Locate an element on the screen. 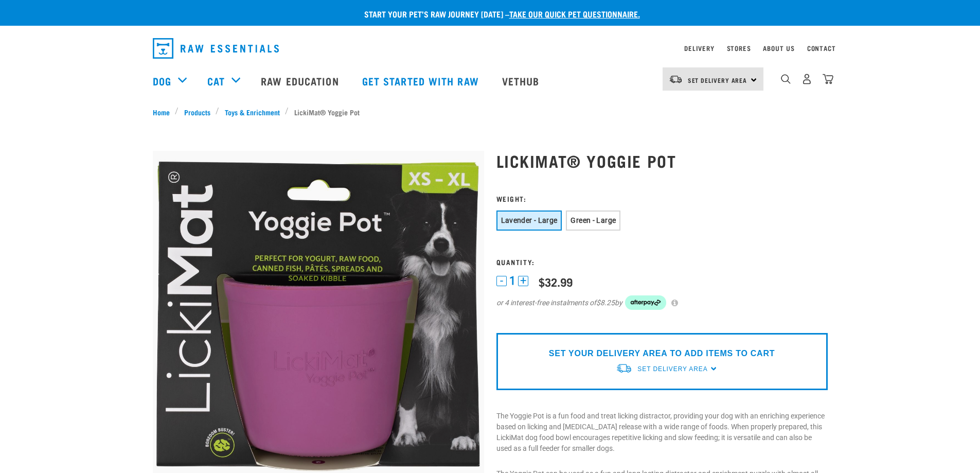 This screenshot has width=980, height=473. img: Afterpay is located at coordinates (646, 303).